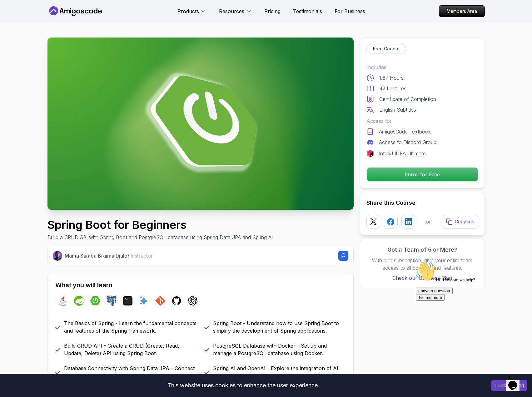 The height and width of the screenshot is (397, 532). What do you see at coordinates (130, 327) in the screenshot?
I see `p: The Basics of Spring - Learn the fundamental concepts and features of the Spring framework.` at bounding box center [130, 327].